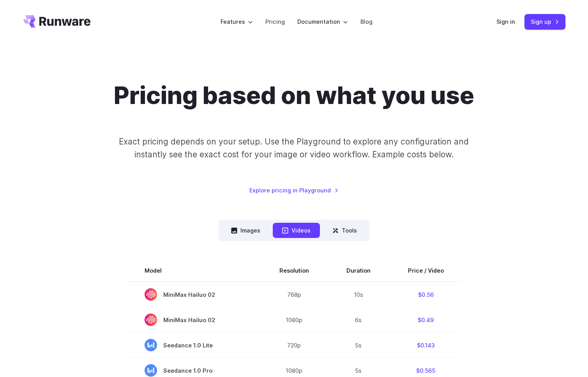 This screenshot has height=377, width=588. Describe the element at coordinates (57, 21) in the screenshot. I see `a: Go to /` at that location.